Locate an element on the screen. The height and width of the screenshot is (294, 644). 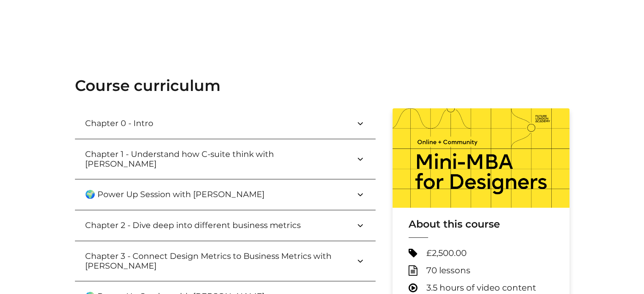
span: 3.5 hours of video content is located at coordinates (481, 287).